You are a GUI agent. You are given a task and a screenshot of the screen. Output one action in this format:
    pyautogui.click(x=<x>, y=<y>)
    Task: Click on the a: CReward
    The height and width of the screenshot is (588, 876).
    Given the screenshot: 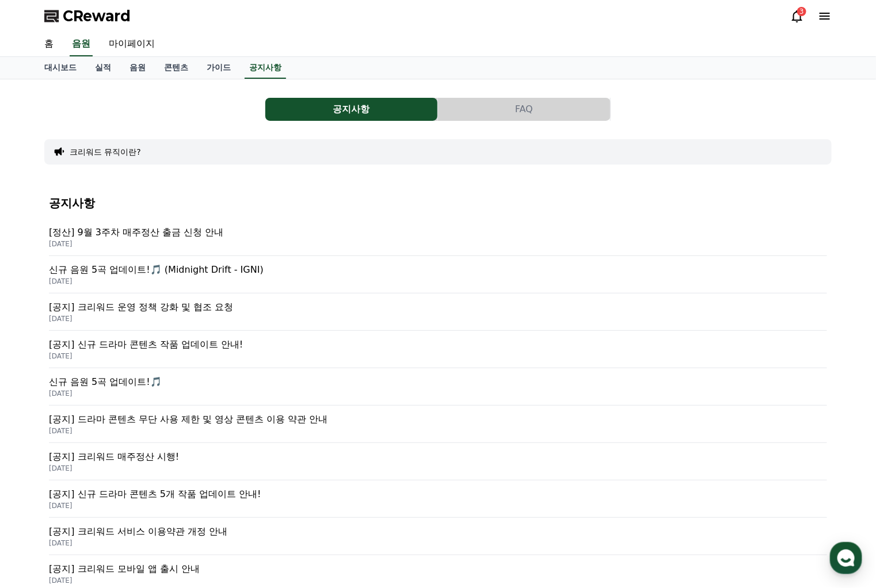 What is the action you would take?
    pyautogui.click(x=88, y=16)
    